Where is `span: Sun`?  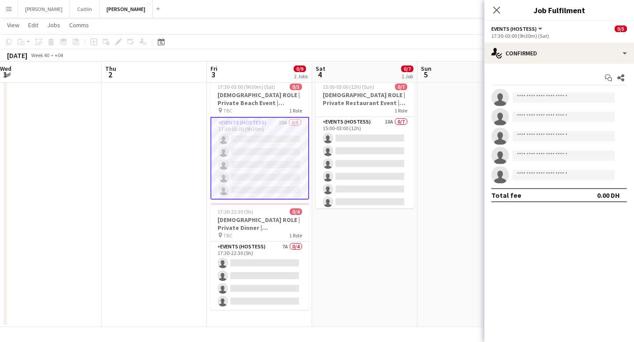 span: Sun is located at coordinates (426, 69).